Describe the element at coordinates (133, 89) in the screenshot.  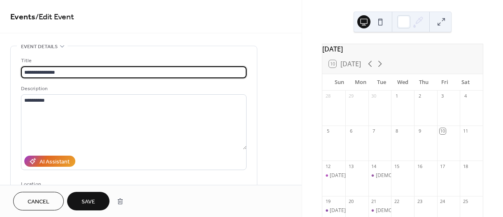
I see `div: Description` at that location.